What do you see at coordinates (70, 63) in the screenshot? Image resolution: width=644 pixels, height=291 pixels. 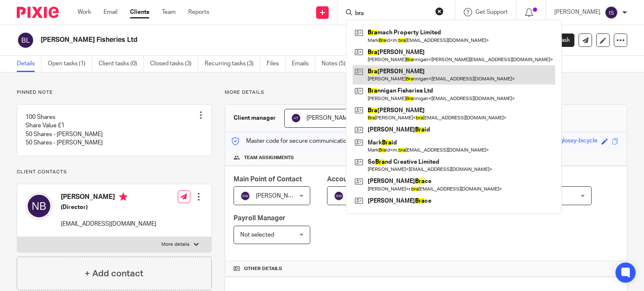 I see `a: Open tasks (1)` at bounding box center [70, 63].